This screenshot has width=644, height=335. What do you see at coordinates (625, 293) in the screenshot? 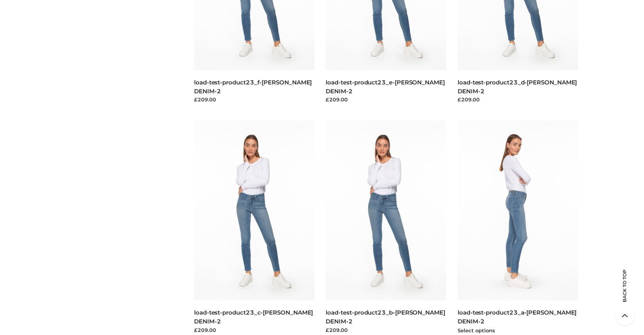
I see `span: Back to top` at bounding box center [625, 293].